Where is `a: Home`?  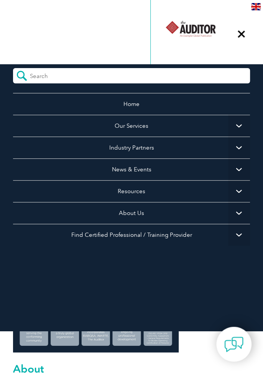 a: Home is located at coordinates (131, 104).